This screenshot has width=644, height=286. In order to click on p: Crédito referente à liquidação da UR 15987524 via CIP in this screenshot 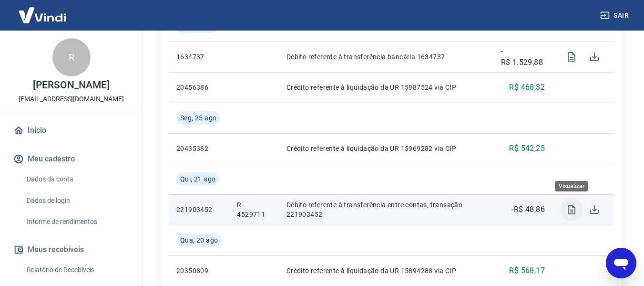, I will do `click(386, 88)`.